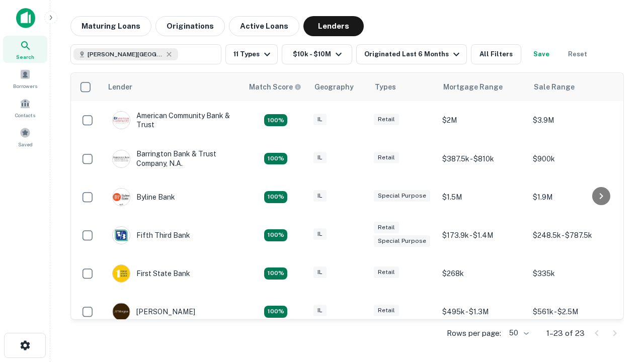 This screenshot has height=362, width=644. Describe the element at coordinates (173, 158) in the screenshot. I see `div: Barrington Bank & Trust Company, N.a.` at that location.